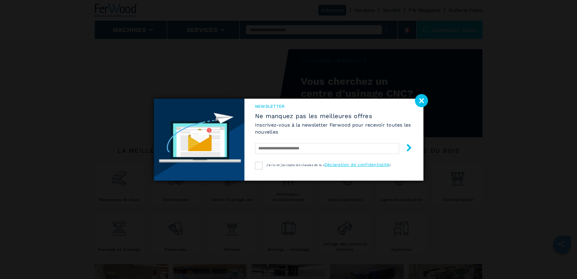  Describe the element at coordinates (334, 116) in the screenshot. I see `span: Ne manquez pas les meilleures offres` at that location.